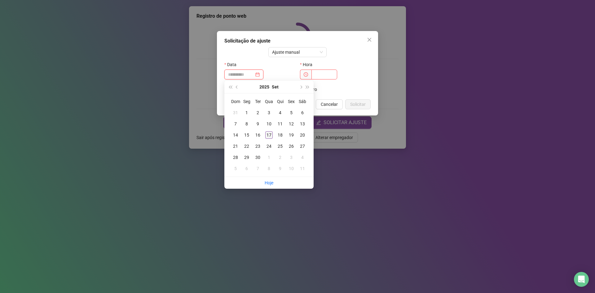 The image size is (595, 293). What do you see at coordinates (258, 168) in the screenshot?
I see `td: 2025-10-07` at bounding box center [258, 168].